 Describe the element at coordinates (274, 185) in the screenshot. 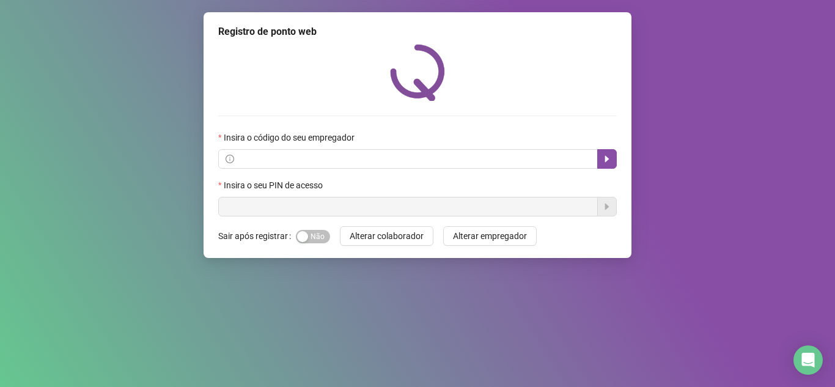

I see `label: Insira o seu PIN de acesso` at that location.